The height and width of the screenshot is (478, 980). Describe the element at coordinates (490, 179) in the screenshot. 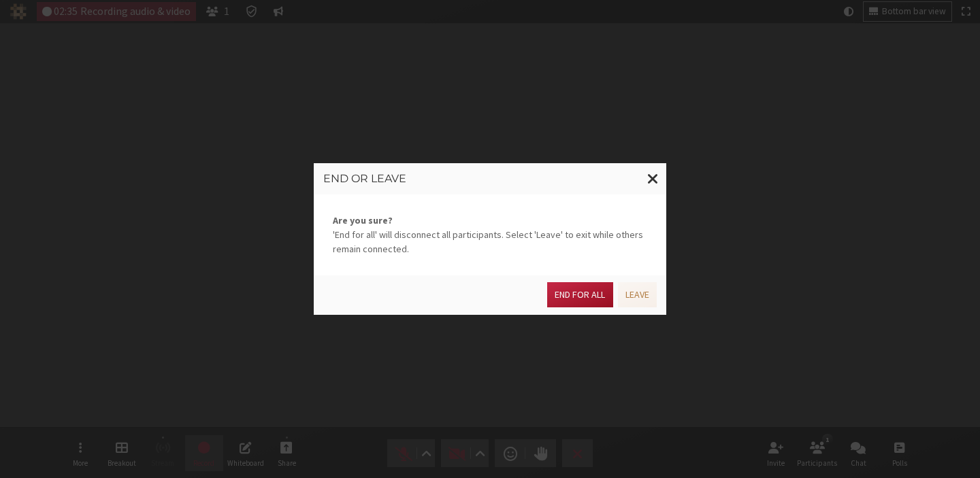

I see `h3: End or leave` at that location.